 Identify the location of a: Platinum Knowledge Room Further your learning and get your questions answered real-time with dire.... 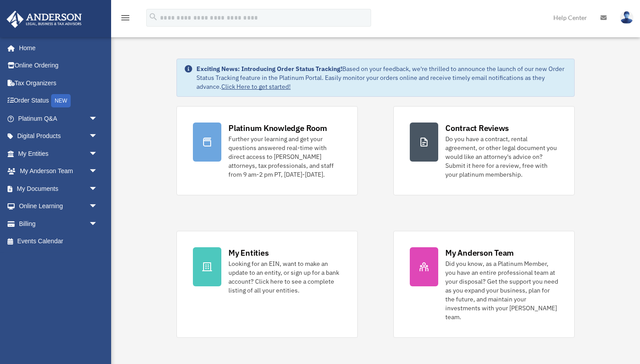
(267, 150).